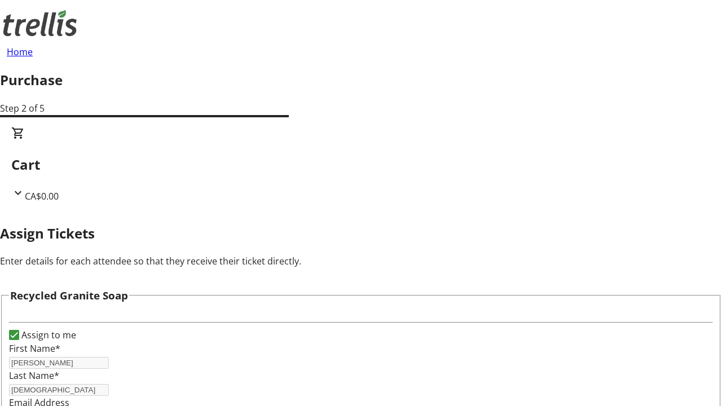 The height and width of the screenshot is (406, 722). Describe the element at coordinates (361, 165) in the screenshot. I see `div: CartCA$0.00` at that location.